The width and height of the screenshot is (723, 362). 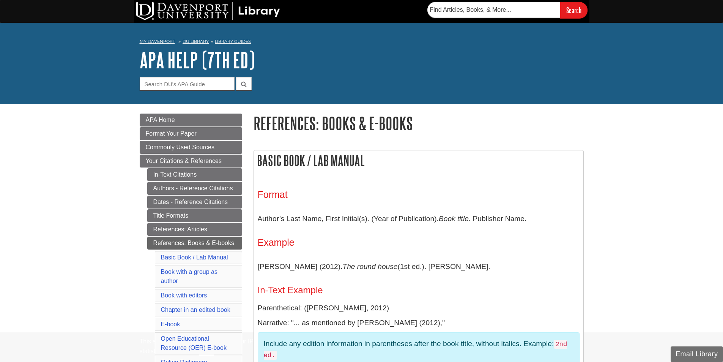 What do you see at coordinates (419, 194) in the screenshot?
I see `h3: Format` at bounding box center [419, 194].